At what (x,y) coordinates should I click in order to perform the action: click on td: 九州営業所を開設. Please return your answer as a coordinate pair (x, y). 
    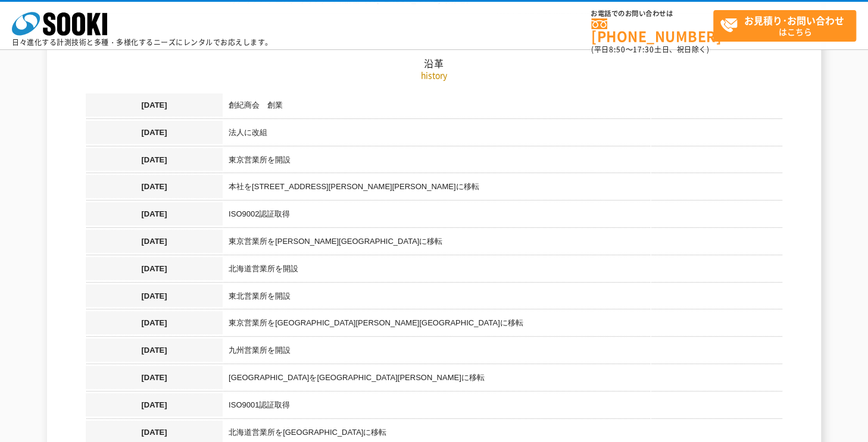
    Looking at the image, I should click on (502, 352).